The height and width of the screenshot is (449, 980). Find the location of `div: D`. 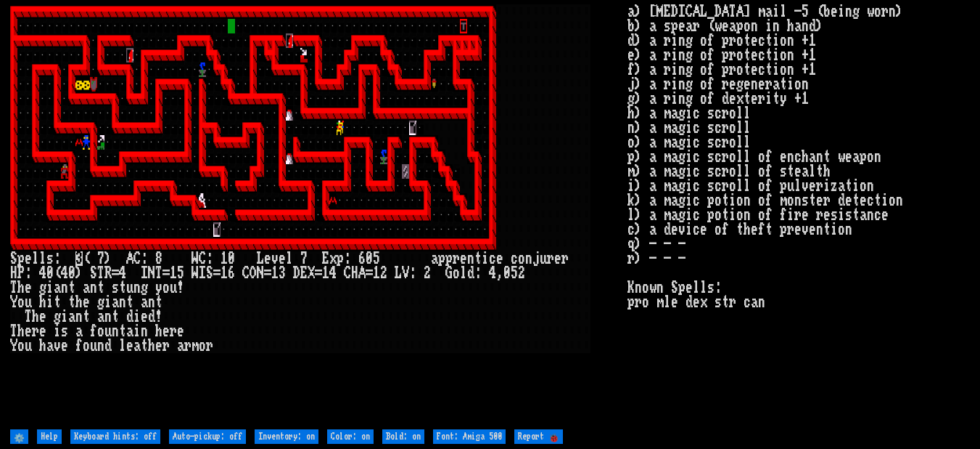

div: D is located at coordinates (297, 273).